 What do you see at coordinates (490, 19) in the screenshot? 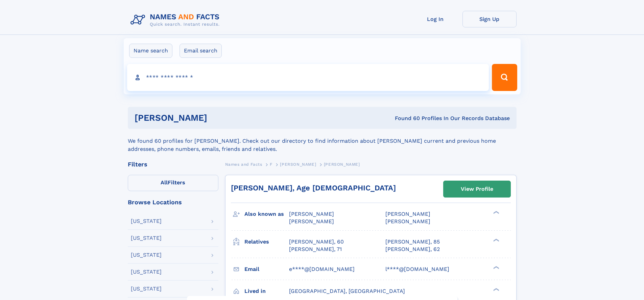
I see `a: Sign Up` at bounding box center [490, 19].